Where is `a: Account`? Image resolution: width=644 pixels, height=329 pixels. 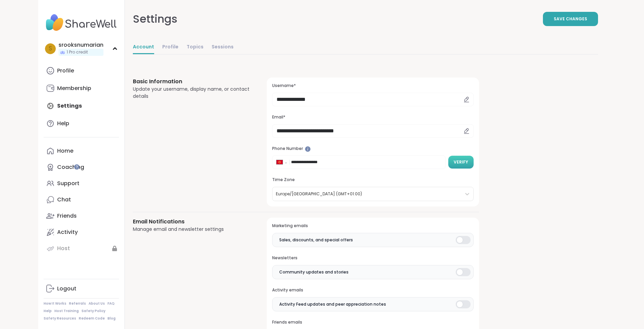
a: Account is located at coordinates (144, 47).